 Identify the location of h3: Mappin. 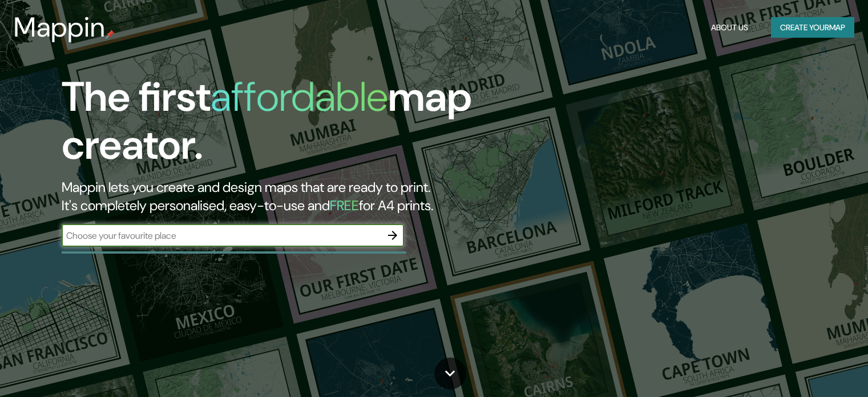
(59, 27).